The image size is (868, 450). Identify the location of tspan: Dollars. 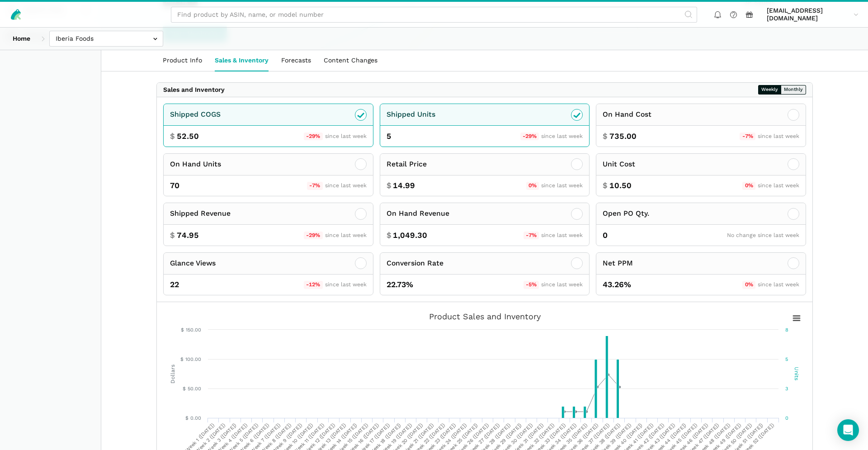
(172, 374).